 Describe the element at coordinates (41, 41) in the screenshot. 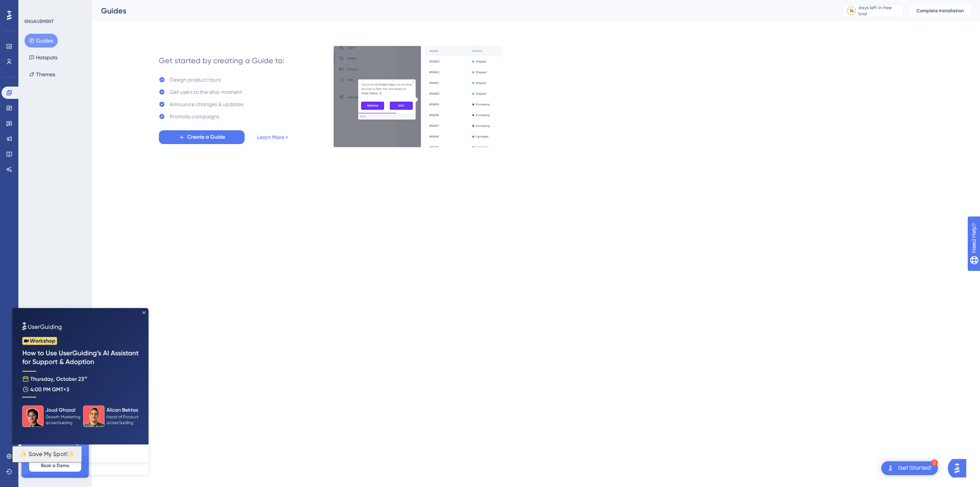

I see `button: Guides` at that location.